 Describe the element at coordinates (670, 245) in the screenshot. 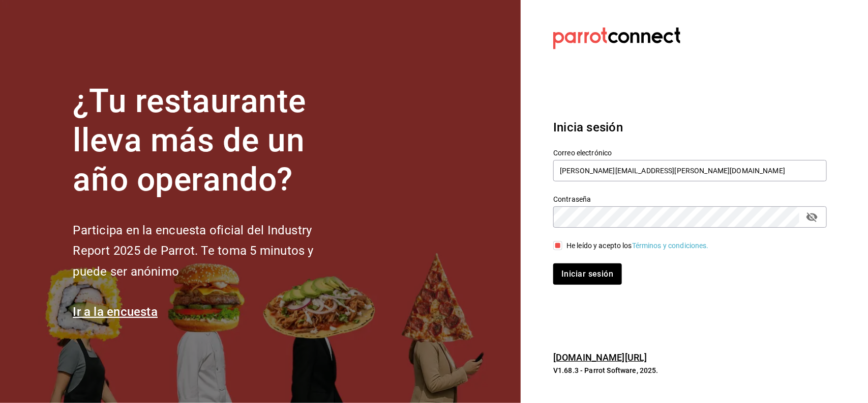

I see `a: Términos y condiciones.` at that location.